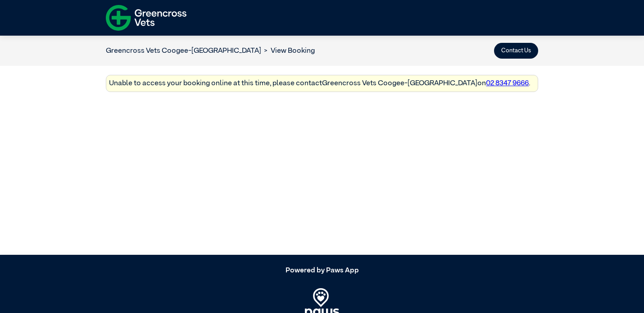 This screenshot has height=313, width=644. What do you see at coordinates (507, 83) in the screenshot?
I see `a: 02 8347 9666` at bounding box center [507, 83].